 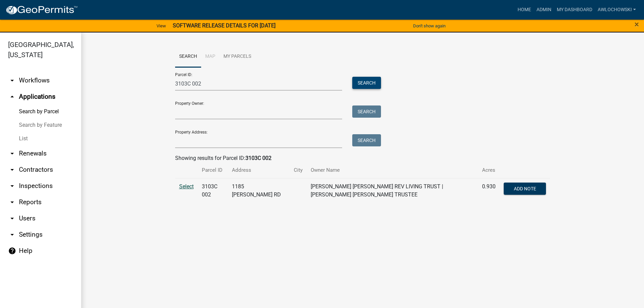 What do you see at coordinates (392, 170) in the screenshot?
I see `th: Owner Name` at bounding box center [392, 170].